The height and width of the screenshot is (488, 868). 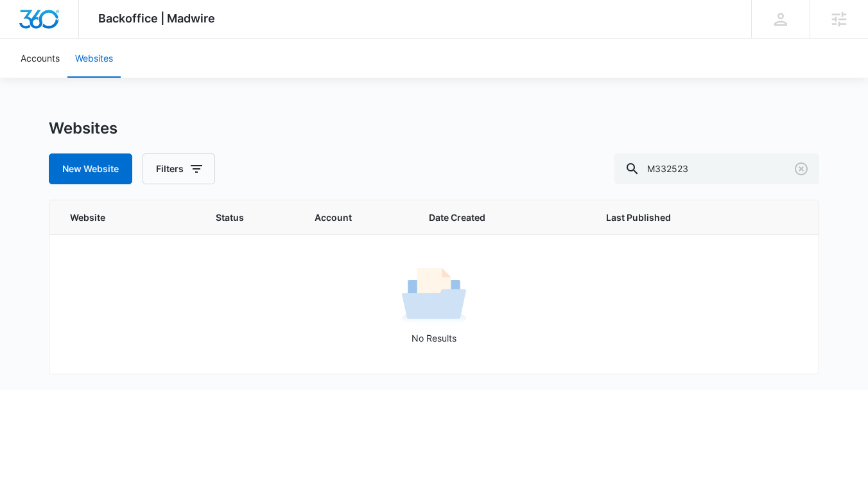 What do you see at coordinates (157, 18) in the screenshot?
I see `span: Backoffice | Madwire` at bounding box center [157, 18].